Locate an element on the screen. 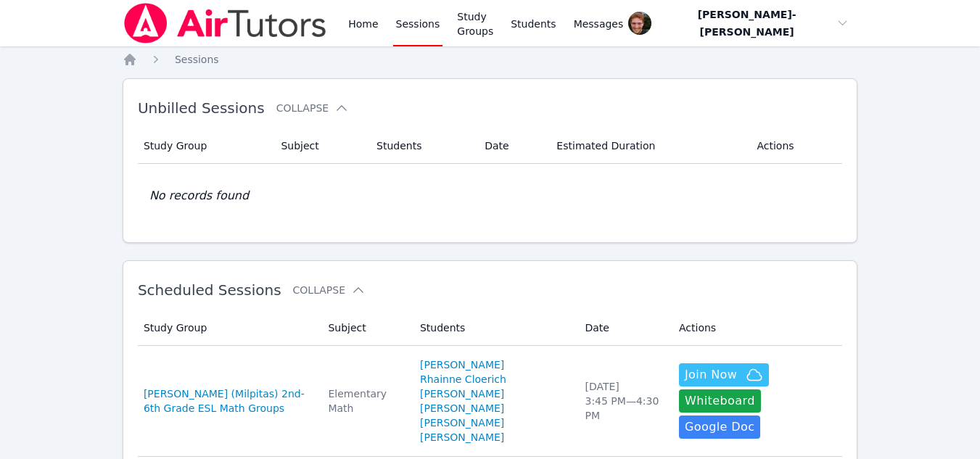 This screenshot has height=459, width=980. div: Elementary Math is located at coordinates (365, 401).